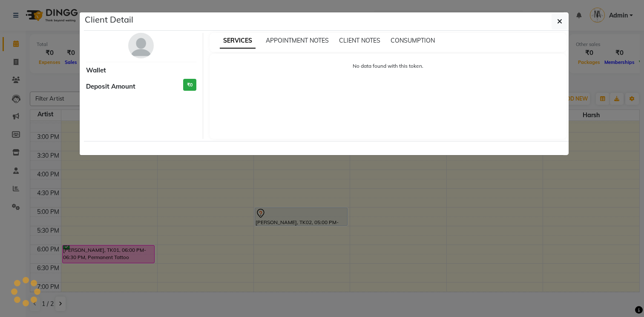 The height and width of the screenshot is (317, 644). I want to click on img: avatar, so click(141, 45).